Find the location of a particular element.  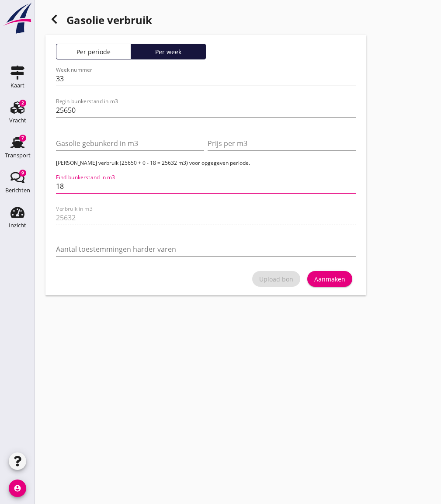

div: Per periode is located at coordinates (93, 51).